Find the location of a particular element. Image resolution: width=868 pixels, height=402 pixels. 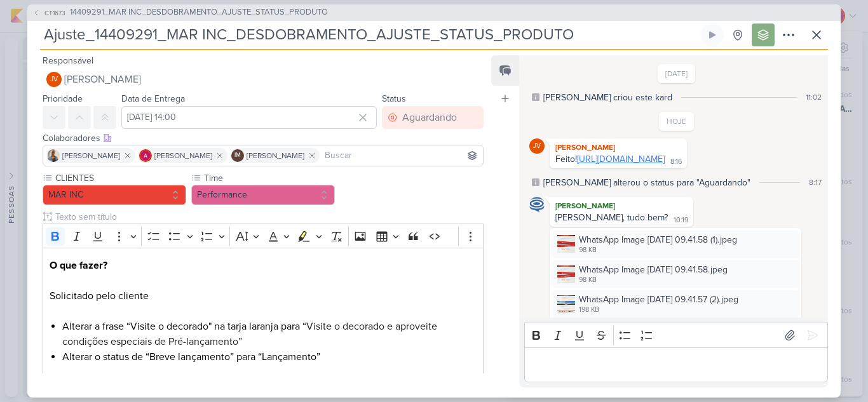

label: Status is located at coordinates (394, 98).